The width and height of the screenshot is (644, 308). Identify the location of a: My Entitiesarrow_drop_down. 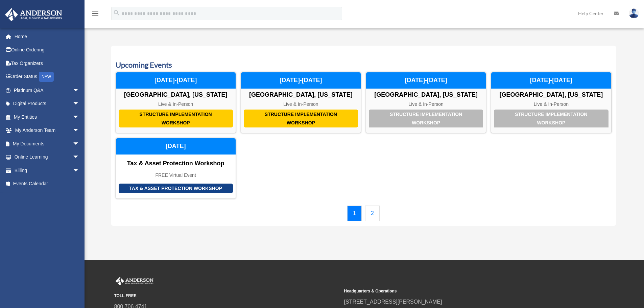
(47, 117).